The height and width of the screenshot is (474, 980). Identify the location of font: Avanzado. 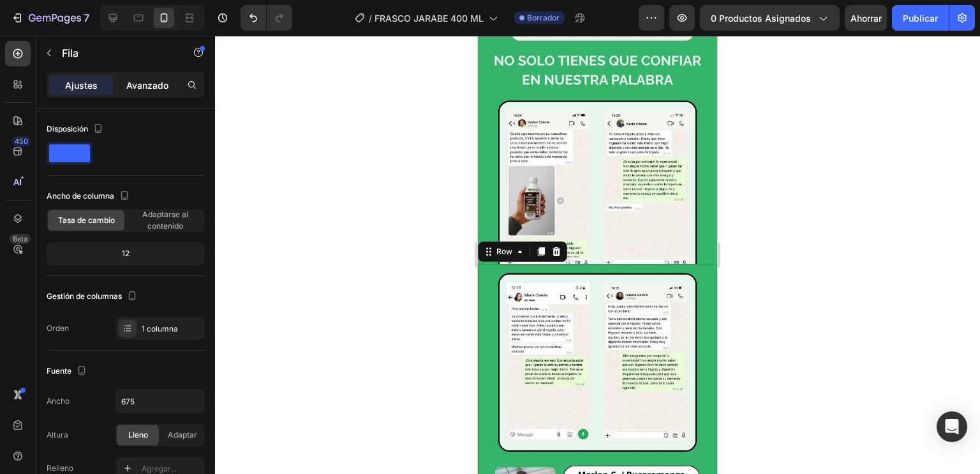
(147, 85).